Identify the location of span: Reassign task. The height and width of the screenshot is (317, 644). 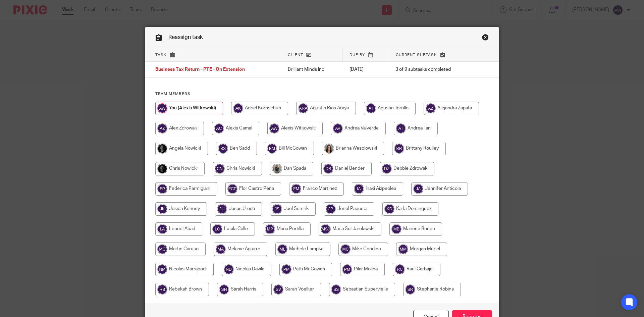
(186, 37).